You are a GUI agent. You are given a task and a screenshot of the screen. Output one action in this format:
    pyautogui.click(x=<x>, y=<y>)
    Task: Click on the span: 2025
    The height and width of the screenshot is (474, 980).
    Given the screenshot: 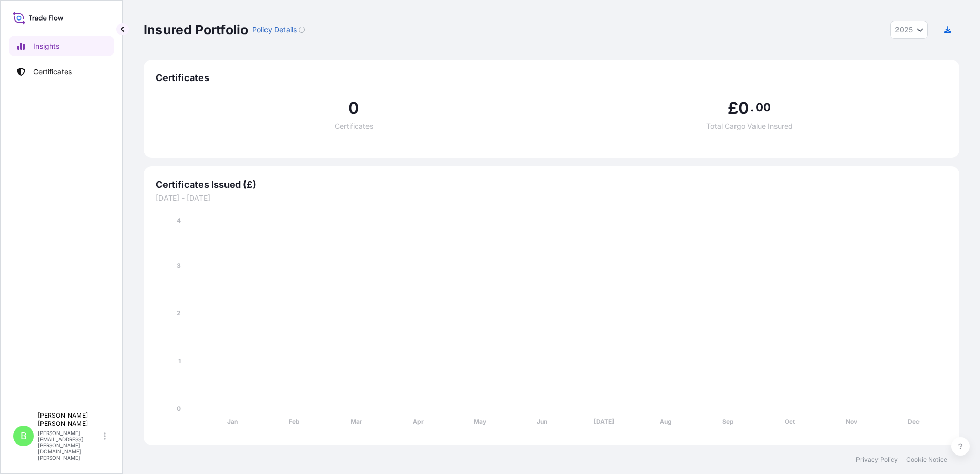 What is the action you would take?
    pyautogui.click(x=904, y=29)
    